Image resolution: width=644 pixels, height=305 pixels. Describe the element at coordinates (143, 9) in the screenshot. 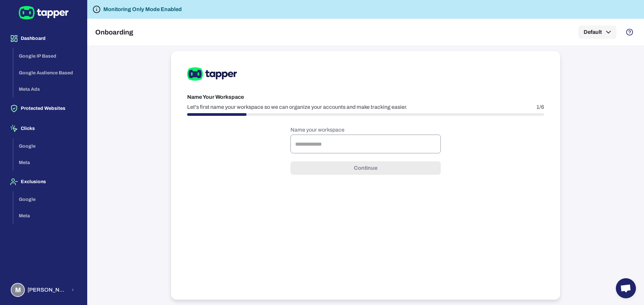

I see `h6: Monitoring Only Mode Enabled` at that location.